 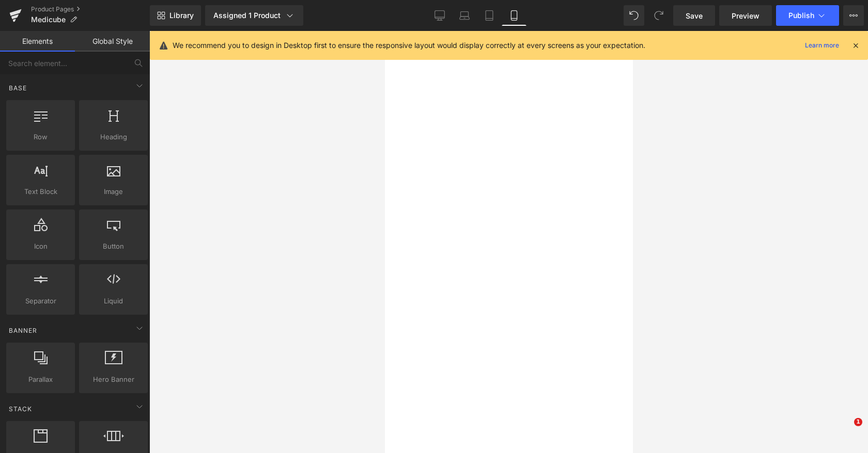 I want to click on button: Publish, so click(x=808, y=16).